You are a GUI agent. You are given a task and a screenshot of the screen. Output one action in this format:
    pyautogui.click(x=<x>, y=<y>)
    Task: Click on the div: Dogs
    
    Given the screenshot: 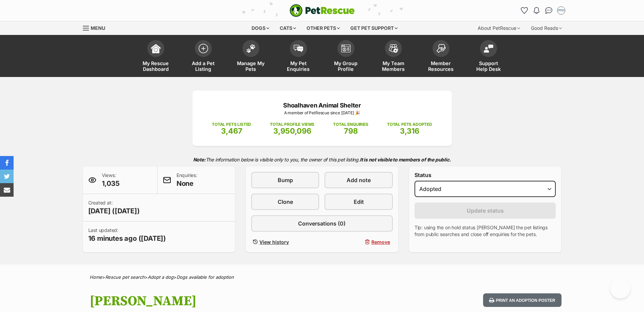 What is the action you would take?
    pyautogui.click(x=260, y=28)
    